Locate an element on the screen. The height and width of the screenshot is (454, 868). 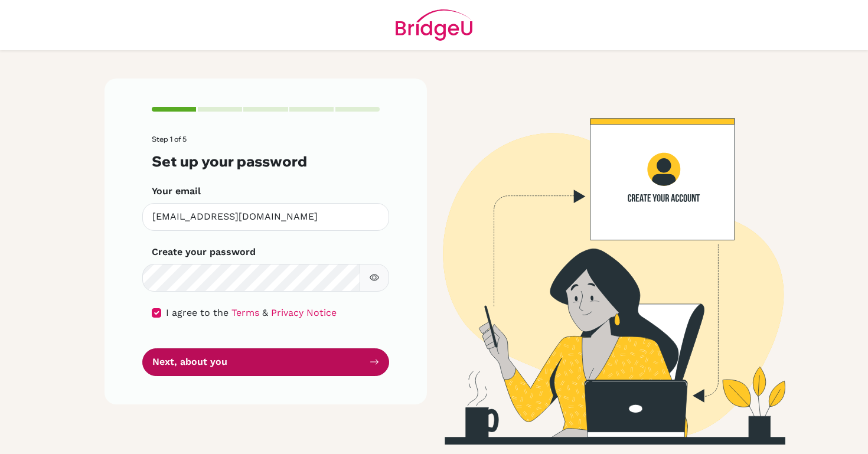
button: Next, about you is located at coordinates (265, 362).